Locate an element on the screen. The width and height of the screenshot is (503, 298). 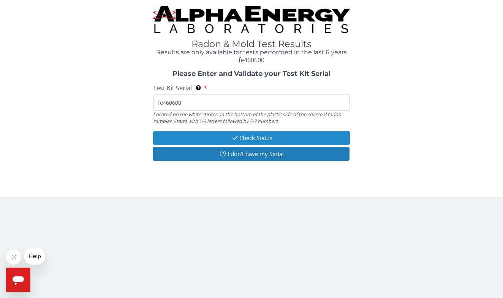
img: TightCrop.jpg is located at coordinates (251, 19).